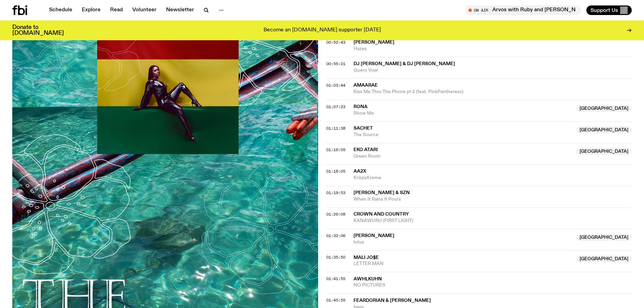 The image size is (644, 308). Describe the element at coordinates (336, 300) in the screenshot. I see `span: 01:45:55` at that location.